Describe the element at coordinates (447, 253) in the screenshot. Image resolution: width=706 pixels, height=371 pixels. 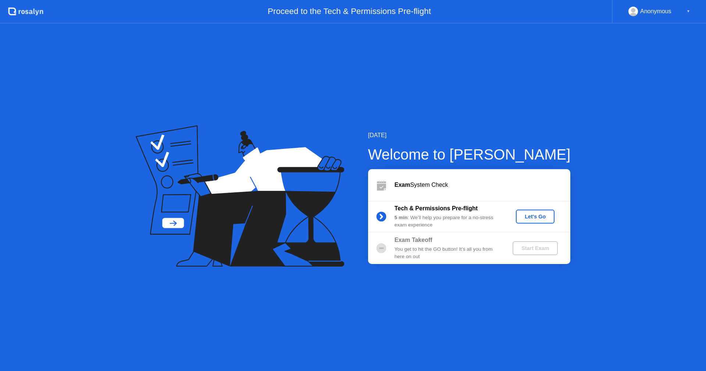
I see `div: You get to hit the GO button! It’s all you from here on out` at that location.